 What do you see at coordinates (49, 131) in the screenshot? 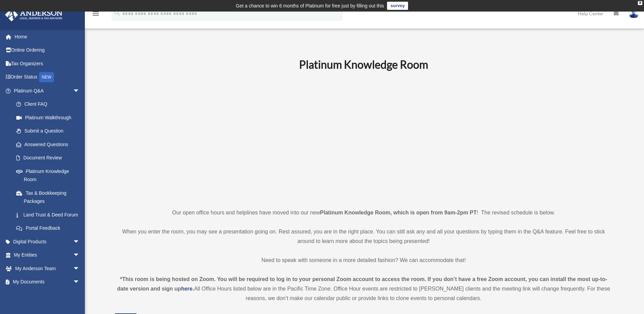
I see `a: Submit a Question` at bounding box center [49, 131].